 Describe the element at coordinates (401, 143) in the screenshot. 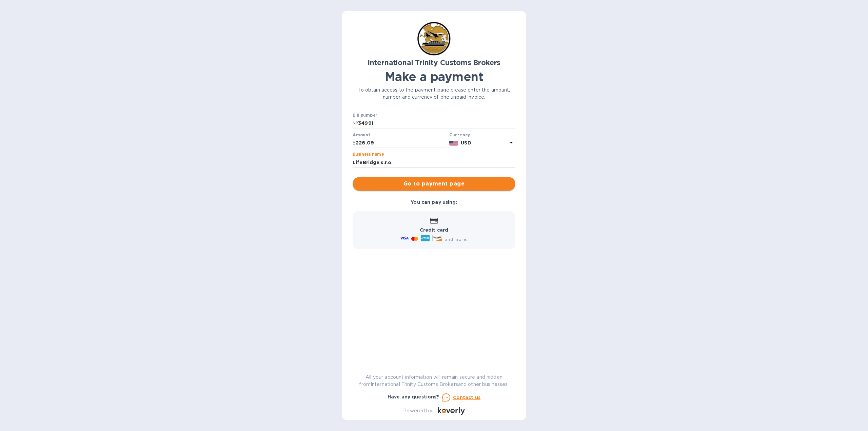

I see `input: 0.00` at that location.